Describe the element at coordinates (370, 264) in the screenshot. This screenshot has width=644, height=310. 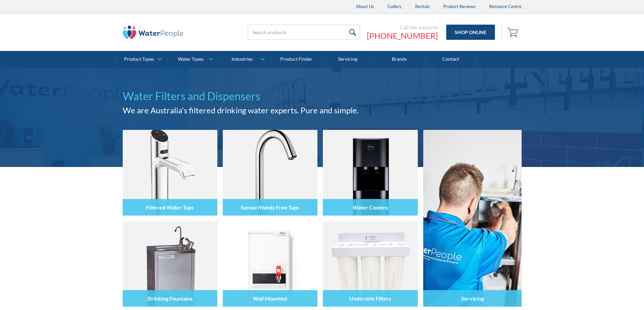
I see `img: Undersink Filters` at that location.